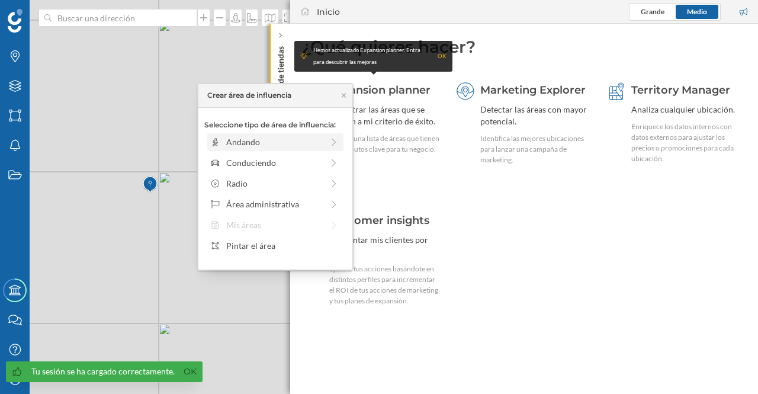 The width and height of the screenshot is (758, 394). I want to click on div: ¿Qué quieres hacer?, so click(524, 47).